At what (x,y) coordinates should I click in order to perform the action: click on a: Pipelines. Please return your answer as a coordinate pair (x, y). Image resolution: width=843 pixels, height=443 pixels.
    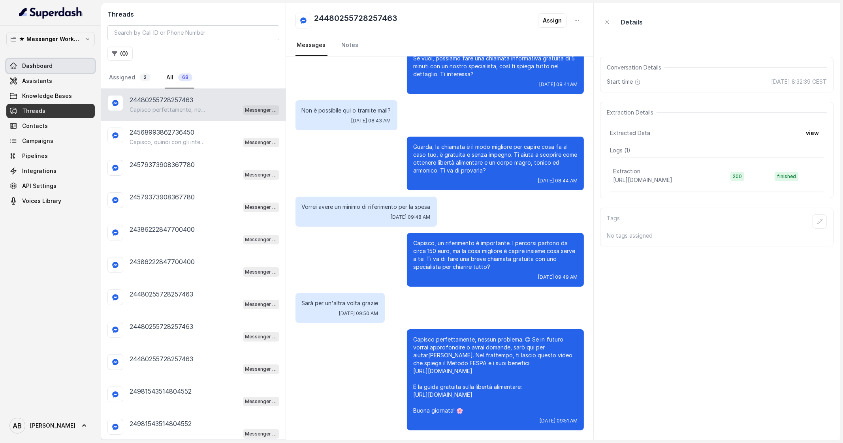
    Looking at the image, I should click on (51, 156).